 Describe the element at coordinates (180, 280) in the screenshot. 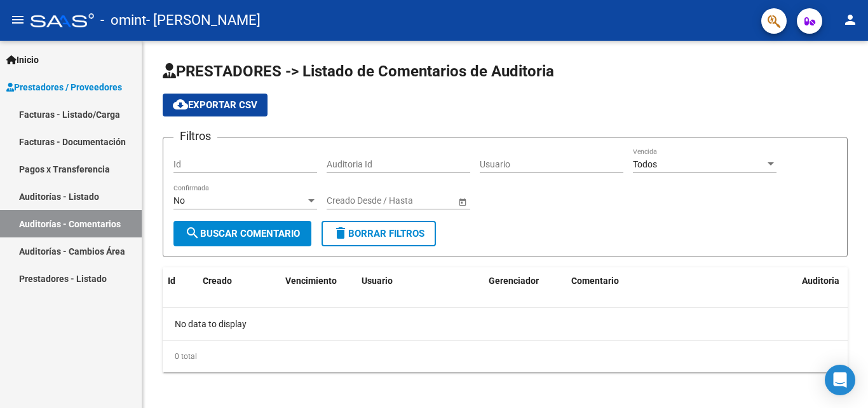

I see `datatable-header-cell: Id` at that location.